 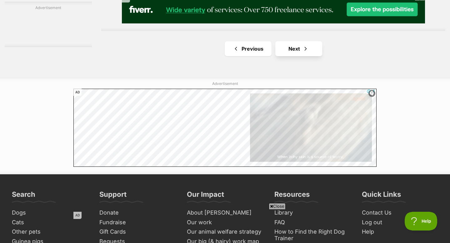 What do you see at coordinates (273, 49) in the screenshot?
I see `nav: Pagination` at bounding box center [273, 49].